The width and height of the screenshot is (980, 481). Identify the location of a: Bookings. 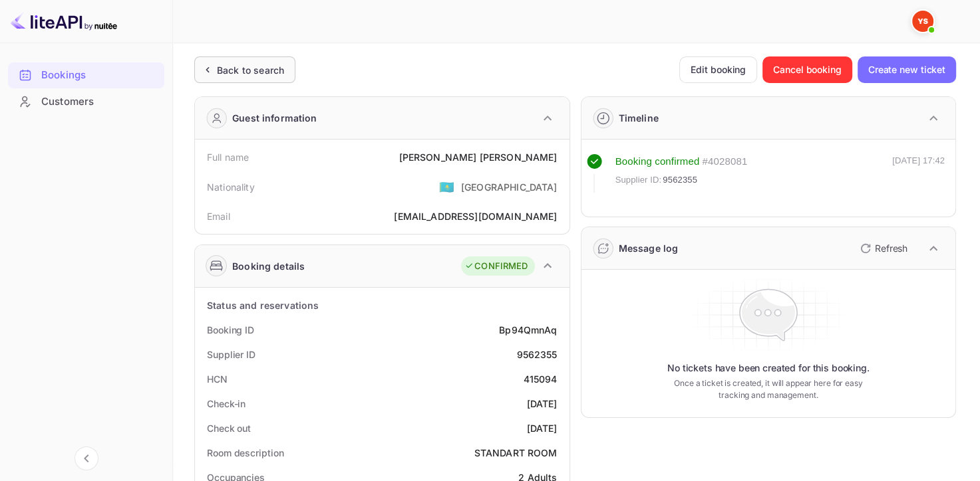
(86, 74).